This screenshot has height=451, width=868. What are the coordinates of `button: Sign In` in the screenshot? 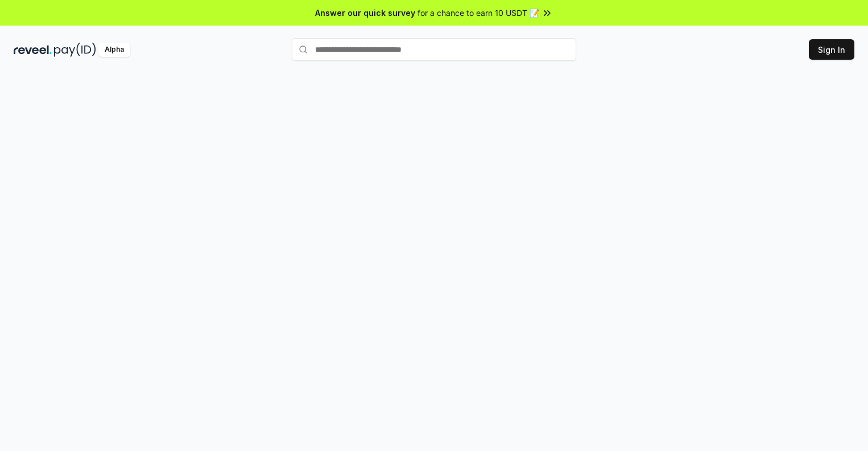 It's located at (832, 49).